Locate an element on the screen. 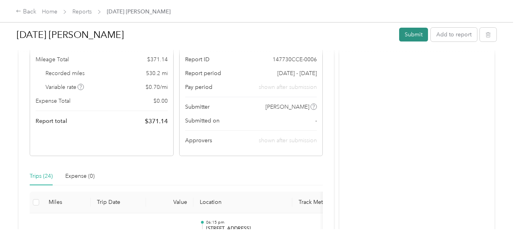 Image resolution: width=517 pixels, height=243 pixels. th: Track Method is located at coordinates (318, 203).